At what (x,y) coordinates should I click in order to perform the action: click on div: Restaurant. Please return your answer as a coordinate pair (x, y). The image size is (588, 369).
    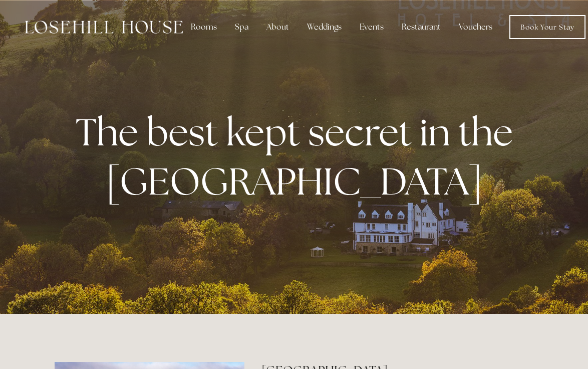
    Looking at the image, I should click on (422, 27).